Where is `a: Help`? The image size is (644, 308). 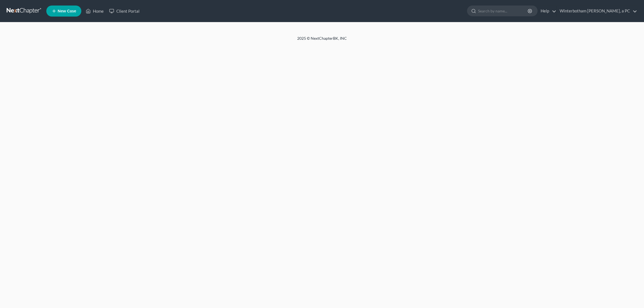 a: Help is located at coordinates (547, 11).